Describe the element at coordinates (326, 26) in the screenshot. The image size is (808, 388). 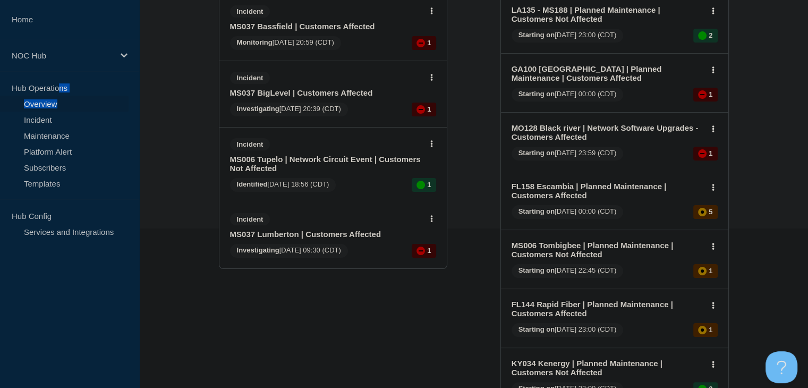
I see `a: MS037 Bassfield | Customers Affected` at that location.